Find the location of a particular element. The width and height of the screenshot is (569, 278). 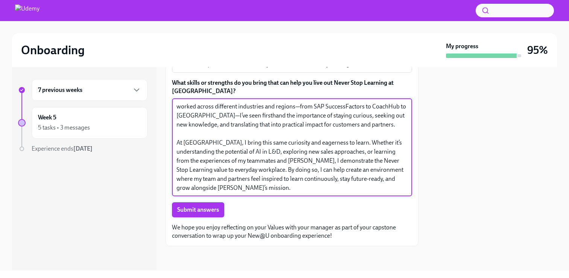

div: 5 tasks • 3 messages is located at coordinates (64, 128).